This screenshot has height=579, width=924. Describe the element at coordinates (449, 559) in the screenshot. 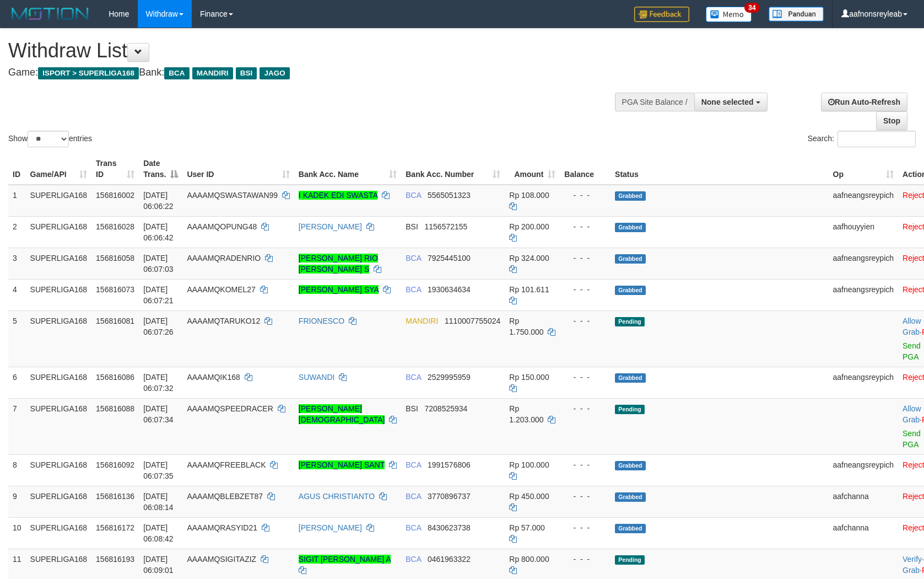

I see `span: Copy 0461963322 to clipboard` at that location.